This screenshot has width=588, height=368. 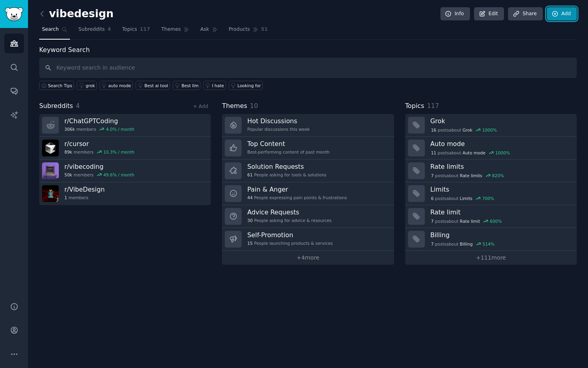 I want to click on label: Keyword Search, so click(x=64, y=49).